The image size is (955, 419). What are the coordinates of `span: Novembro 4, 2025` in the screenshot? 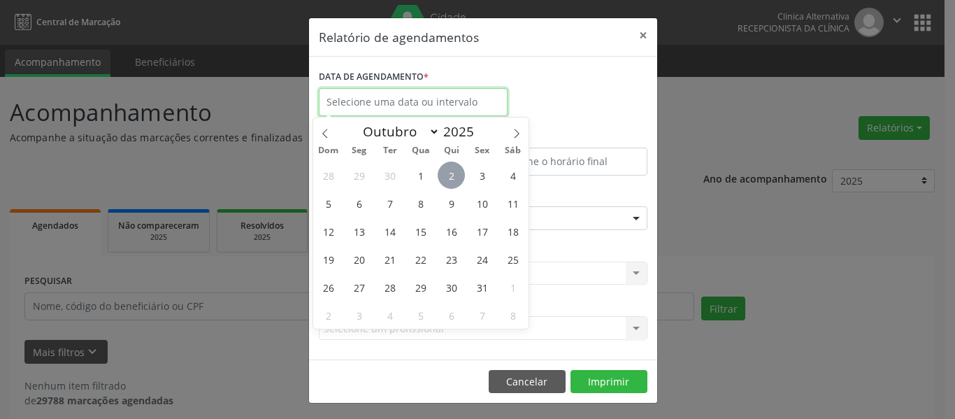 It's located at (389, 314).